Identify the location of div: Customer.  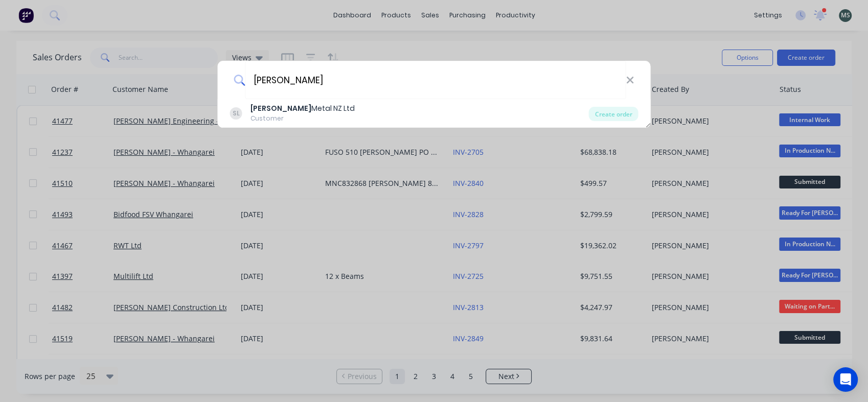
(302, 119).